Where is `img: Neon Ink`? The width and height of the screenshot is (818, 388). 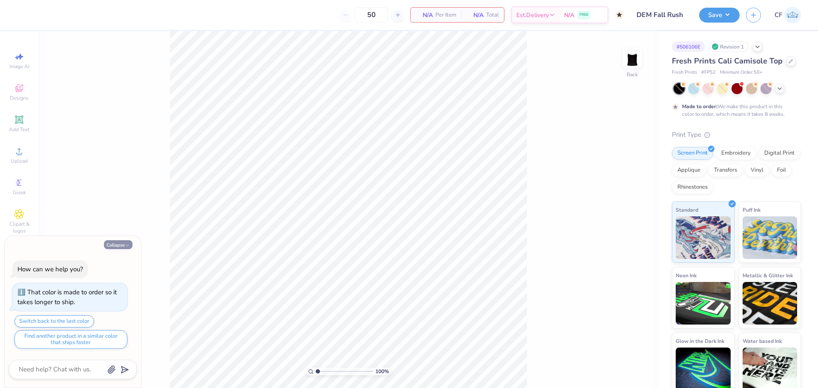 img: Neon Ink is located at coordinates (703, 303).